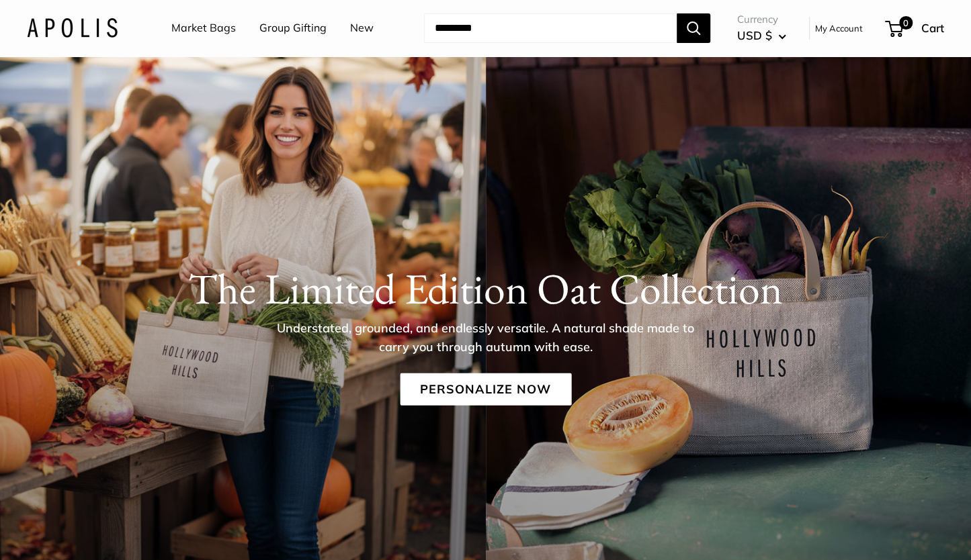  What do you see at coordinates (485, 389) in the screenshot?
I see `a: Personalize Now` at bounding box center [485, 389].